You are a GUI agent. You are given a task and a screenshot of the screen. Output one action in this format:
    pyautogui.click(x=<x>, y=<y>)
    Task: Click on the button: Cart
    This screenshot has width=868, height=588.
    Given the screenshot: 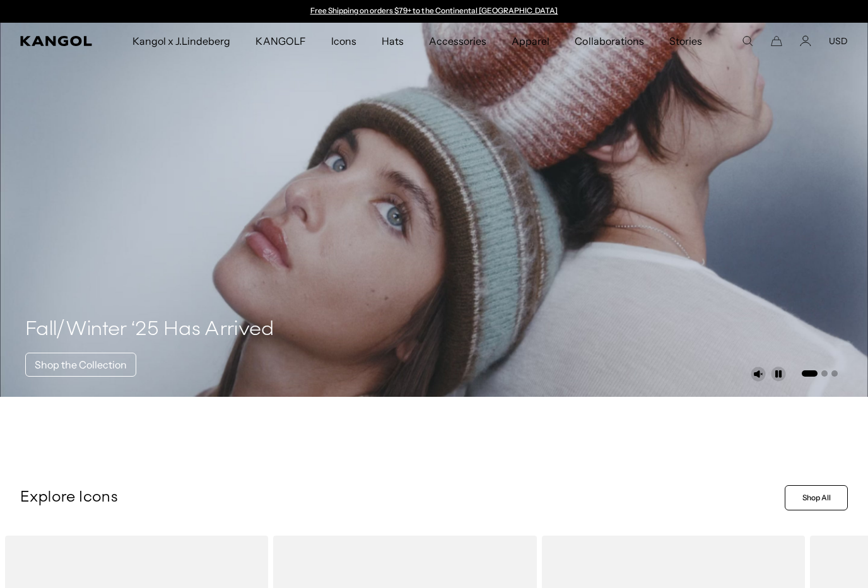 What is the action you would take?
    pyautogui.click(x=776, y=41)
    